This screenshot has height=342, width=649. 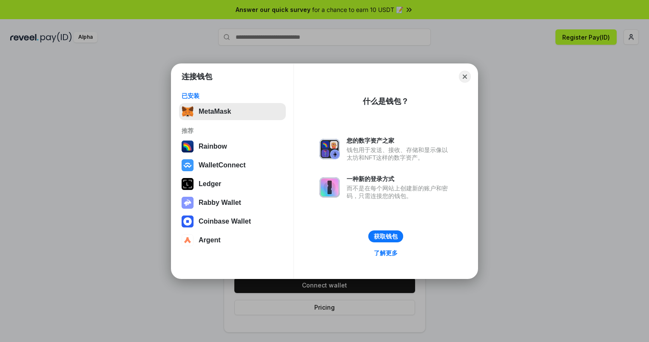 I want to click on button: WalletConnect, so click(x=232, y=165).